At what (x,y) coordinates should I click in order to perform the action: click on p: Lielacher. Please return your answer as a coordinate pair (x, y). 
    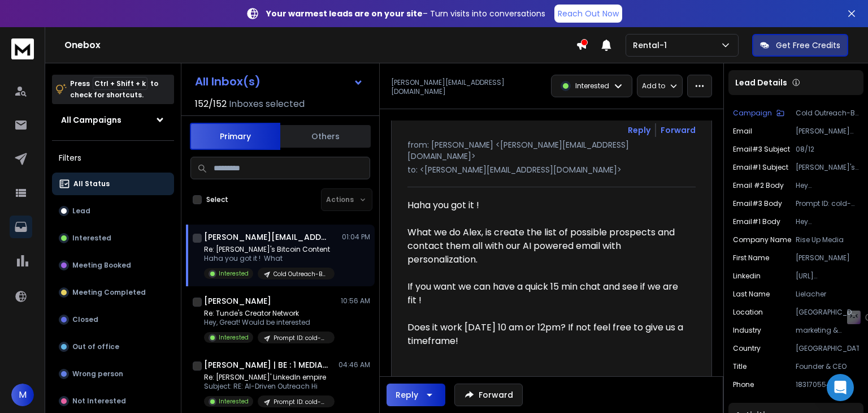
    Looking at the image, I should click on (828, 294).